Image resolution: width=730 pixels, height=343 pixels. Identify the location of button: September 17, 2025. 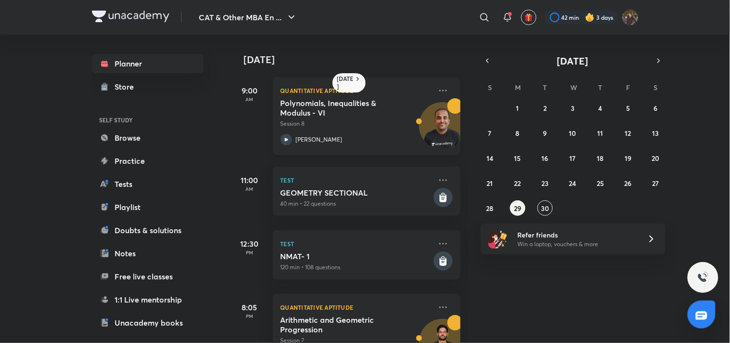
(573, 158).